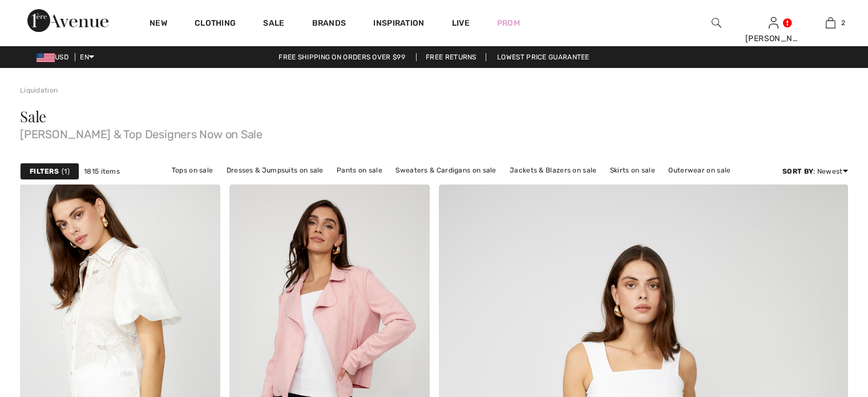  What do you see at coordinates (275, 170) in the screenshot?
I see `a: Dresses & Jumpsuits on sale` at bounding box center [275, 170].